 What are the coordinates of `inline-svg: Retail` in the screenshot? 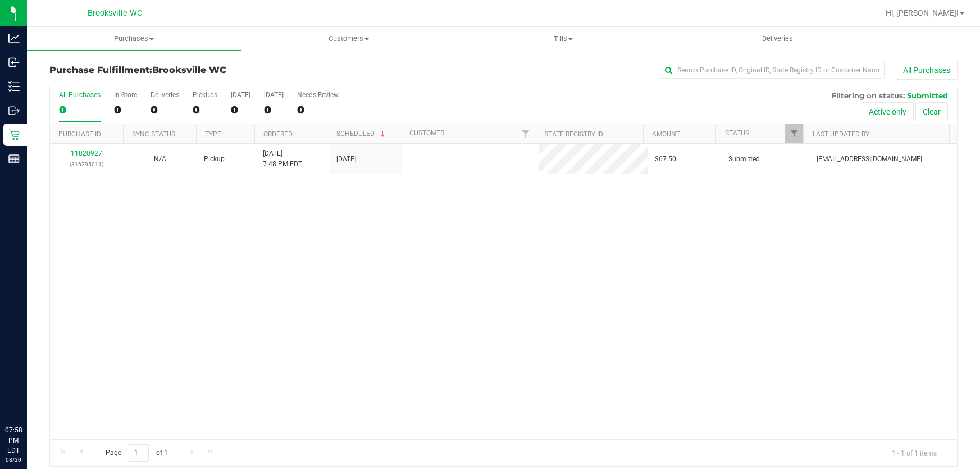 It's located at (14, 135).